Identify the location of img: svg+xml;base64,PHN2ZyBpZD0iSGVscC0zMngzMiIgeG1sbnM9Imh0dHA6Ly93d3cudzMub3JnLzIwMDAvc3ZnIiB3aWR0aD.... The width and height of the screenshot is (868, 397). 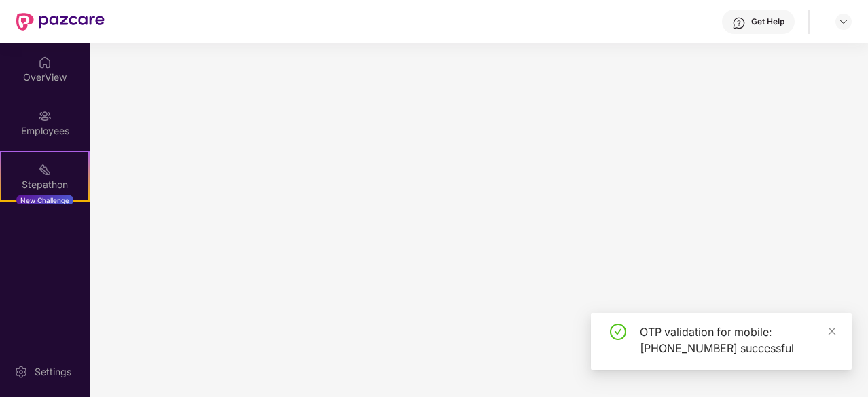
(739, 23).